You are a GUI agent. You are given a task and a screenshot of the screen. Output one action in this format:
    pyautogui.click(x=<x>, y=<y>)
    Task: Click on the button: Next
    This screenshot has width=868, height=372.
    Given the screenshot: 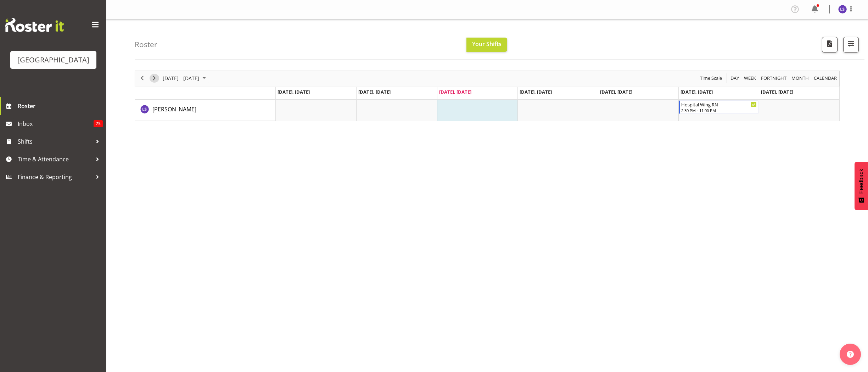 What is the action you would take?
    pyautogui.click(x=154, y=78)
    